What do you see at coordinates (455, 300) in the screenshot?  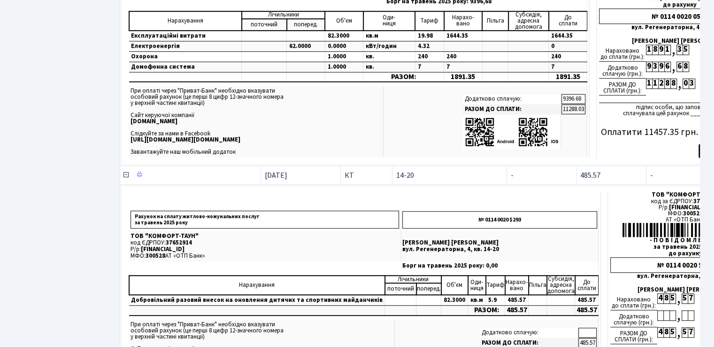 I see `td: 82.3000` at bounding box center [455, 300].